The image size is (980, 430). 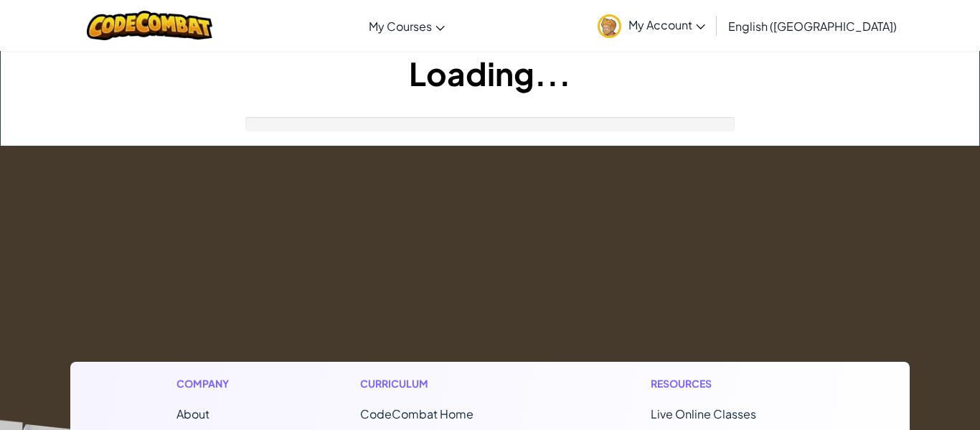 What do you see at coordinates (210, 384) in the screenshot?
I see `h1: Company` at bounding box center [210, 384].